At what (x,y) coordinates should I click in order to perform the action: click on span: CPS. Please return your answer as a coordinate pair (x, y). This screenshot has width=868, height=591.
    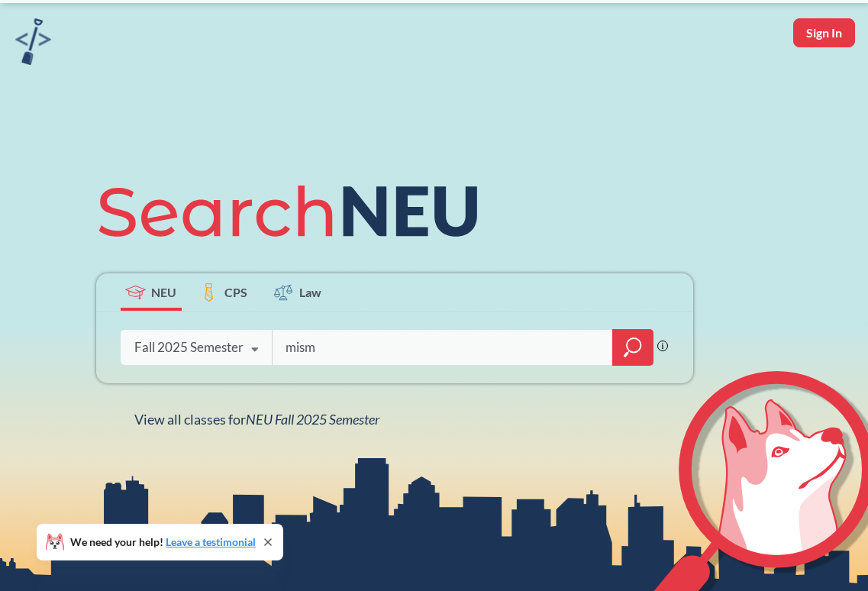
    Looking at the image, I should click on (236, 292).